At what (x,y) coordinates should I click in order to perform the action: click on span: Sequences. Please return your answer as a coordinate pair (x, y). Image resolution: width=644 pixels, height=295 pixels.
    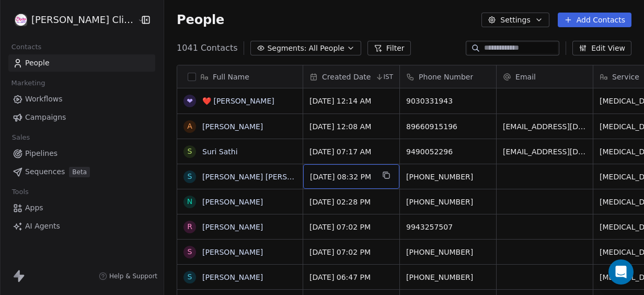
    Looking at the image, I should click on (45, 172).